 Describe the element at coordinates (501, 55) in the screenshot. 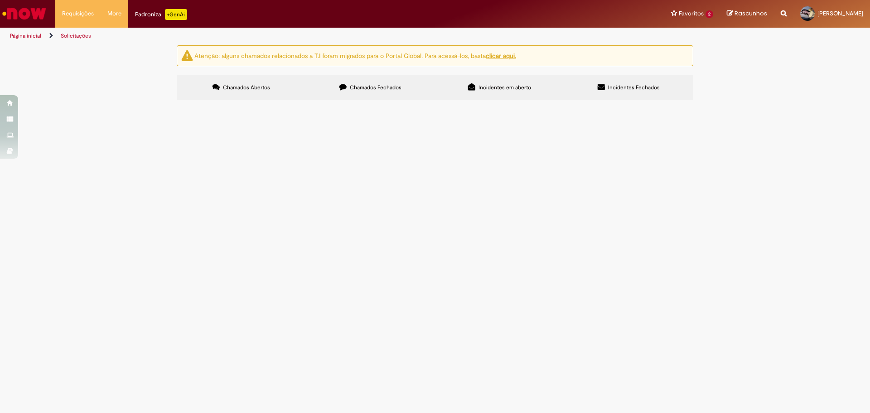

I see `u: clicar aqui.` at that location.